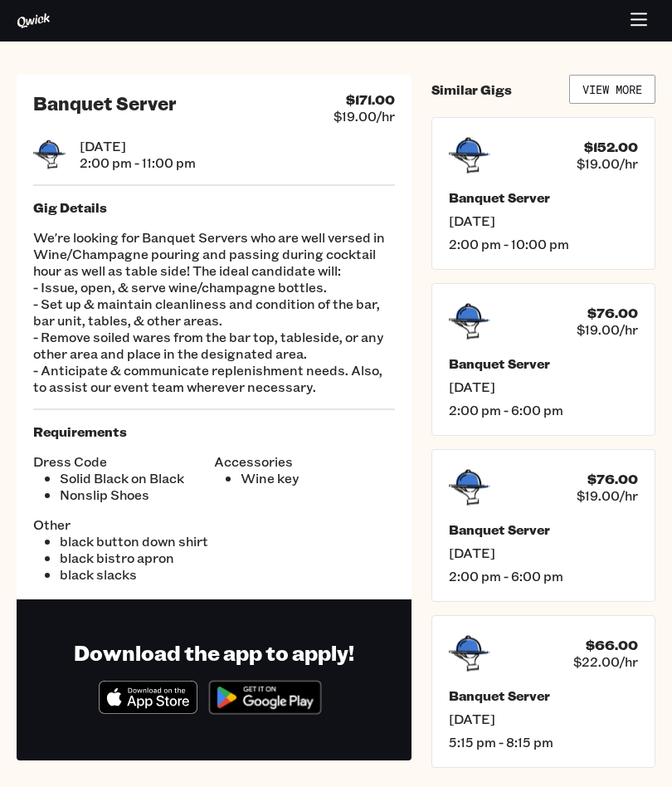  Describe the element at coordinates (214, 207) in the screenshot. I see `h5: Gig Details` at that location.